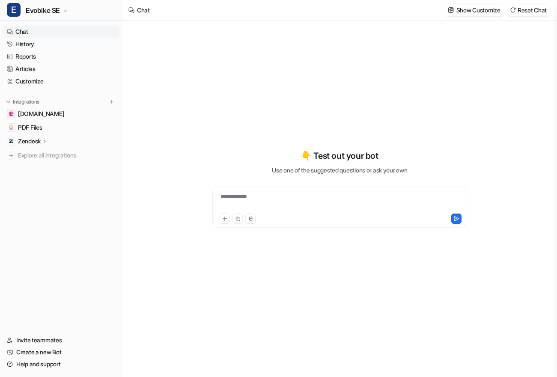 The image size is (557, 377). What do you see at coordinates (61, 341) in the screenshot?
I see `a: Invite teammates` at bounding box center [61, 341].